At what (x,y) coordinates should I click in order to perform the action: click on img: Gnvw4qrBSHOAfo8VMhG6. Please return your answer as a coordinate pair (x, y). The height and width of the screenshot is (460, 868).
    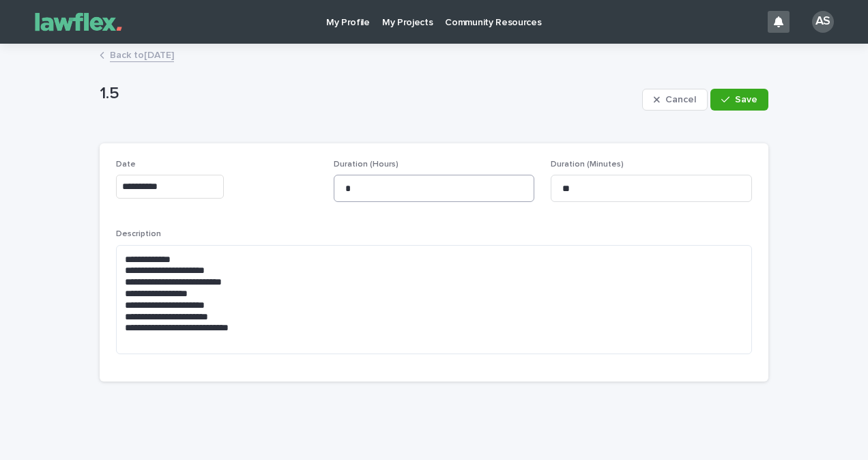
    Looking at the image, I should click on (78, 22).